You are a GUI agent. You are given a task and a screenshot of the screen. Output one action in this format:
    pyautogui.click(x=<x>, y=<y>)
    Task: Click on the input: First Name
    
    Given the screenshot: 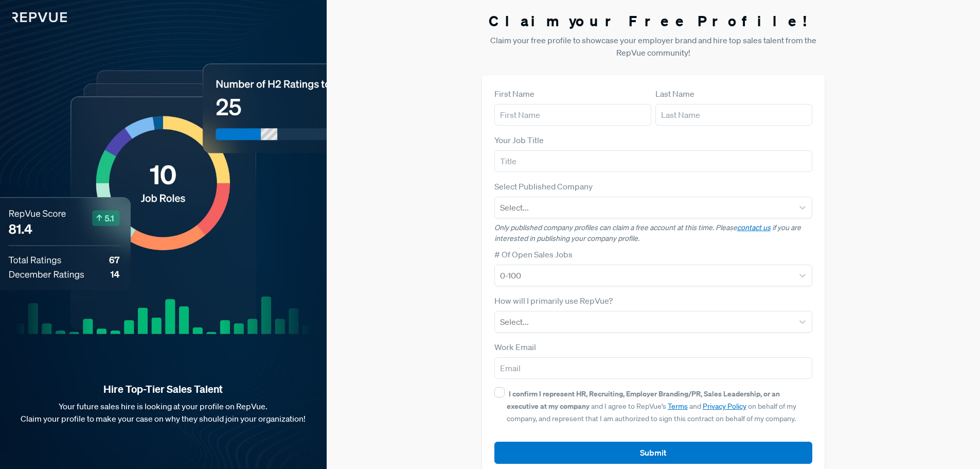 What is the action you would take?
    pyautogui.click(x=572, y=115)
    